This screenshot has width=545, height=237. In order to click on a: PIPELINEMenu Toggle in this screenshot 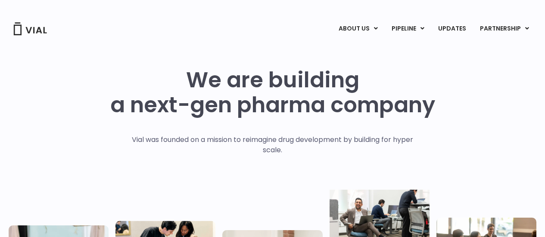, I will do `click(407, 29)`.